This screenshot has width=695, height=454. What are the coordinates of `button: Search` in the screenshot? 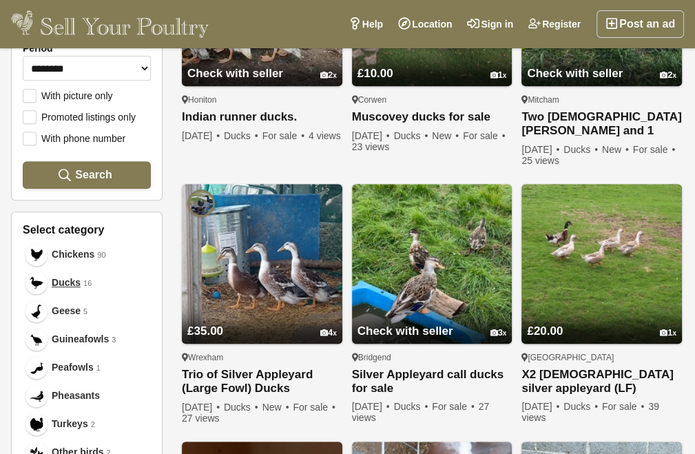 It's located at (87, 175).